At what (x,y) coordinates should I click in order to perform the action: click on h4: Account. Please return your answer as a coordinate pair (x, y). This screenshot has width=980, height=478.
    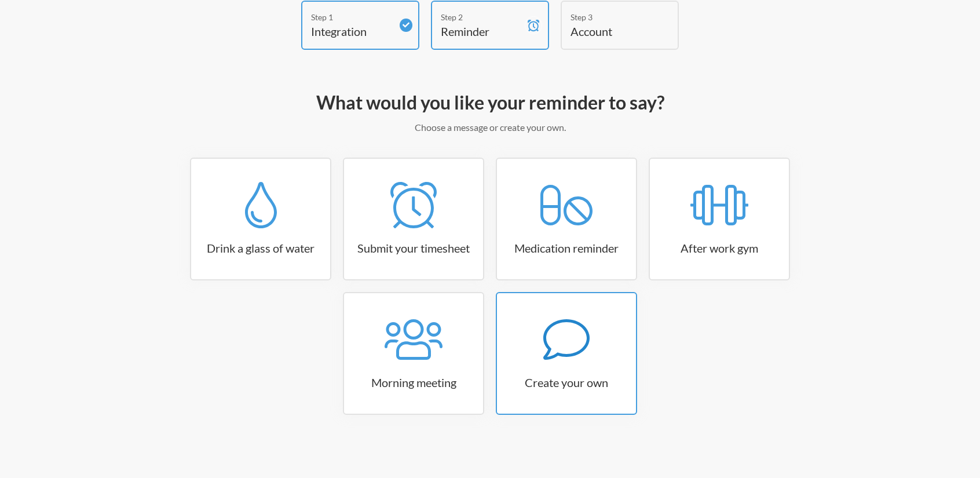
    Looking at the image, I should click on (612, 32).